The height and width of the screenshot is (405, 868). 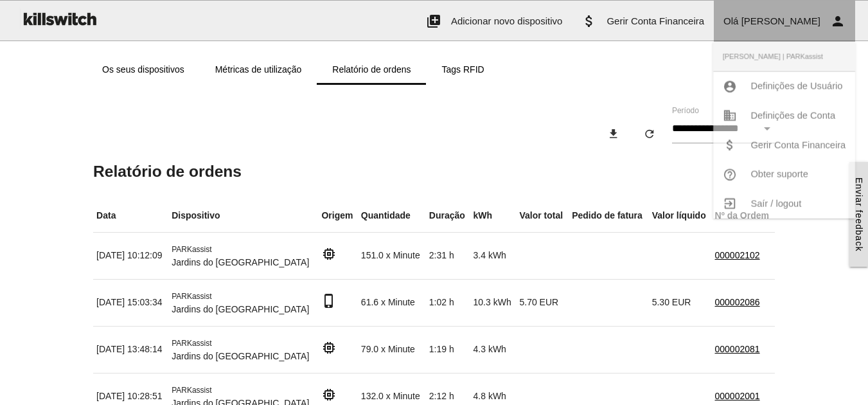 I want to click on a: 000002081, so click(x=738, y=349).